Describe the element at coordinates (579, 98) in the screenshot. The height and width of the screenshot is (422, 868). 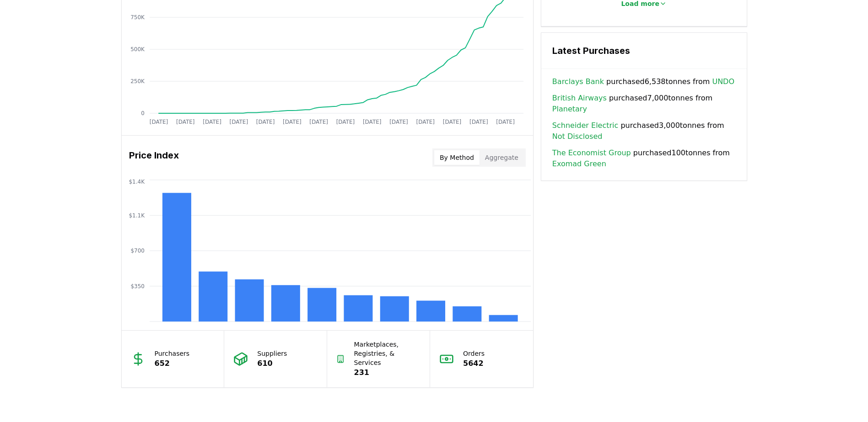
I see `a: British Airways` at that location.